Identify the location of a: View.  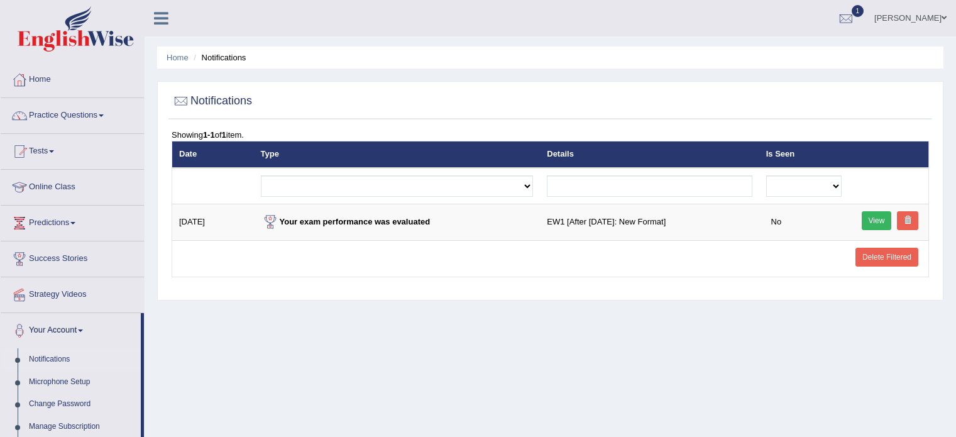
(877, 221).